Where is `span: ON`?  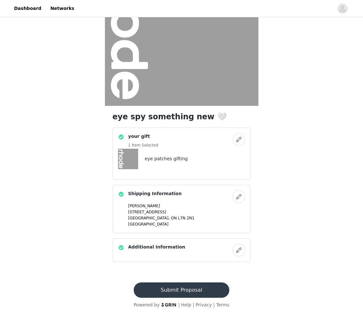
span: ON is located at coordinates (174, 218).